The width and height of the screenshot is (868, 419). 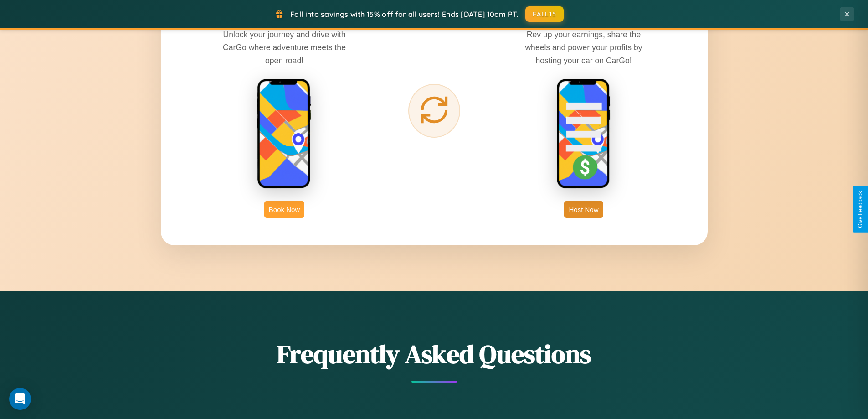 I want to click on div: Give Feedback, so click(x=861, y=210).